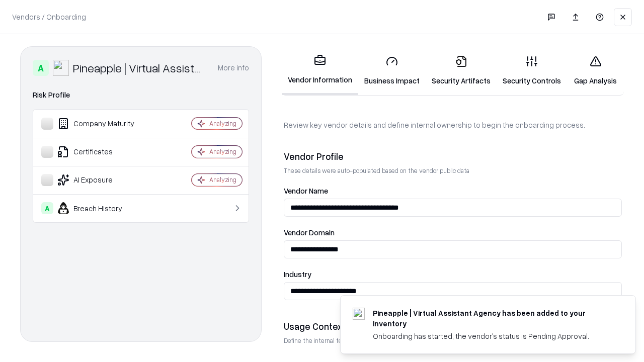 The height and width of the screenshot is (362, 644). Describe the element at coordinates (595, 70) in the screenshot. I see `a: Gap Analysis` at that location.